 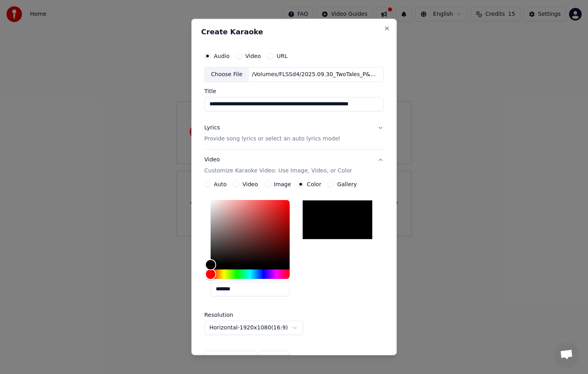 What do you see at coordinates (347, 184) in the screenshot?
I see `label: Gallery` at bounding box center [347, 184].